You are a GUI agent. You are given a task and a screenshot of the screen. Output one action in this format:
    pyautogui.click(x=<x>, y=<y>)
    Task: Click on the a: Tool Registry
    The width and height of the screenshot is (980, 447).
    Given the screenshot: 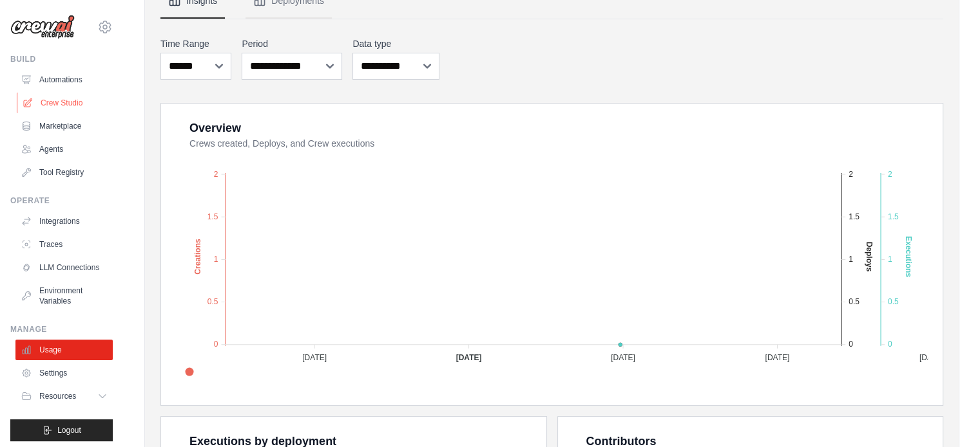 What is the action you would take?
    pyautogui.click(x=64, y=172)
    